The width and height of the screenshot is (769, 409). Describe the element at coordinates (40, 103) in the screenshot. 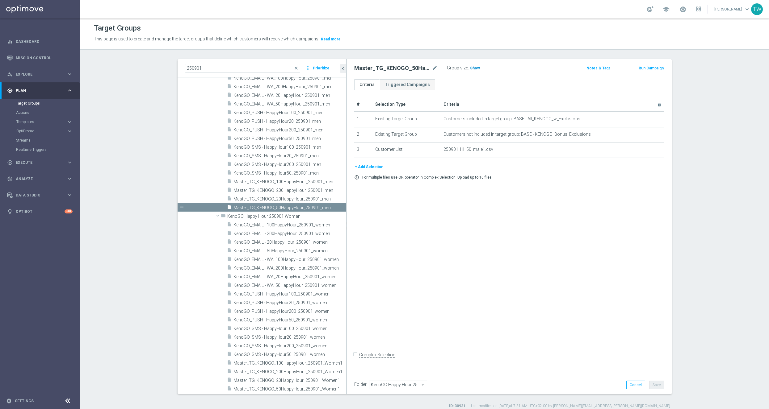

I see `a: Target Groups` at that location.